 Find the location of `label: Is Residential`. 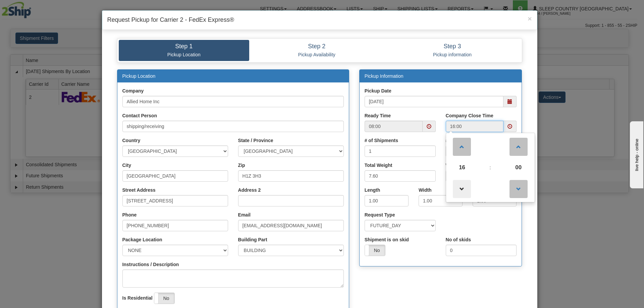

label: Is Residential is located at coordinates (138, 298).